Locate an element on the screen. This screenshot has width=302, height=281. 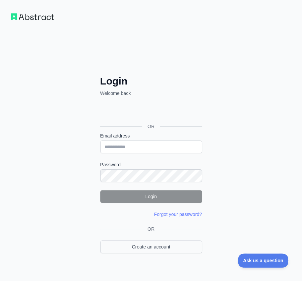
p: Welcome back is located at coordinates (151, 93).